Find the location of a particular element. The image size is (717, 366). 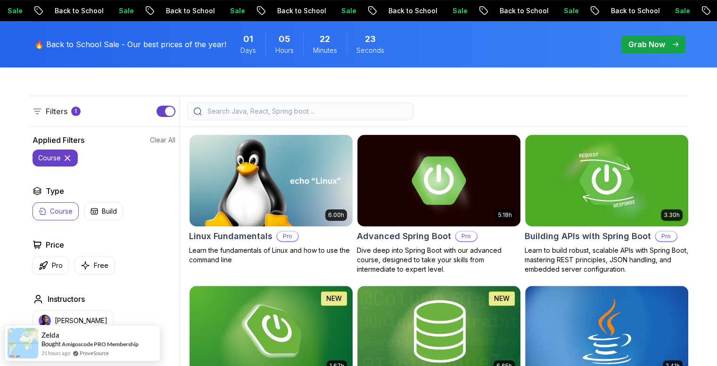

img: Linux Fundamentals card is located at coordinates (271, 181).